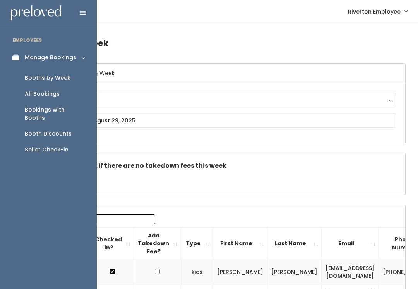 This screenshot has height=289, width=418. I want to click on h6: Select Location & Week, so click(223, 73).